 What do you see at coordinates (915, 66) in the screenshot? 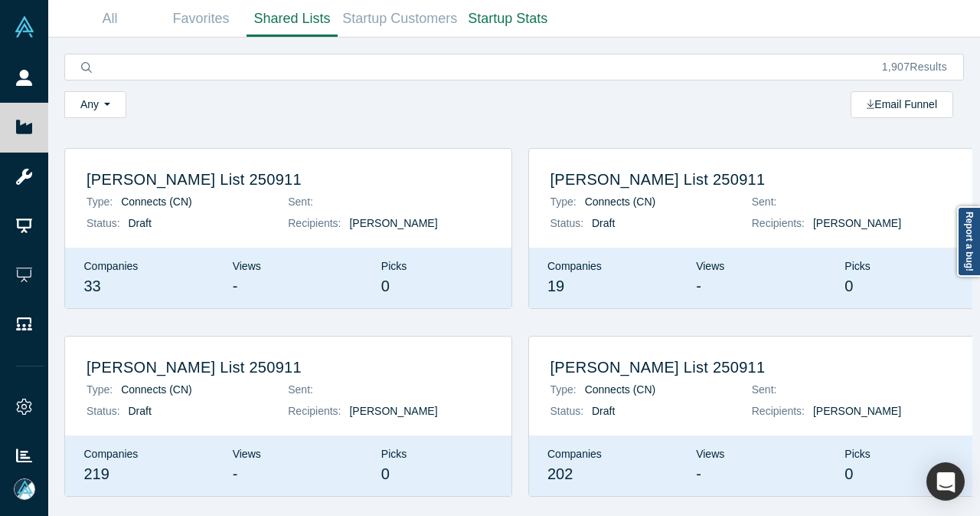
I see `span: Results` at bounding box center [915, 66].